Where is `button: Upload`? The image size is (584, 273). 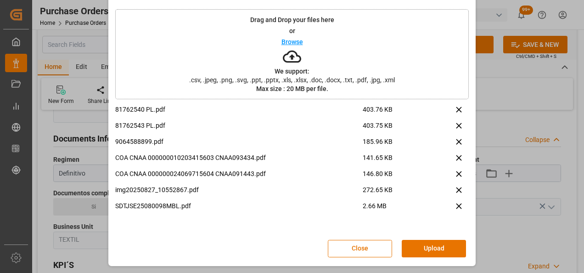
button: Upload is located at coordinates (434, 248).